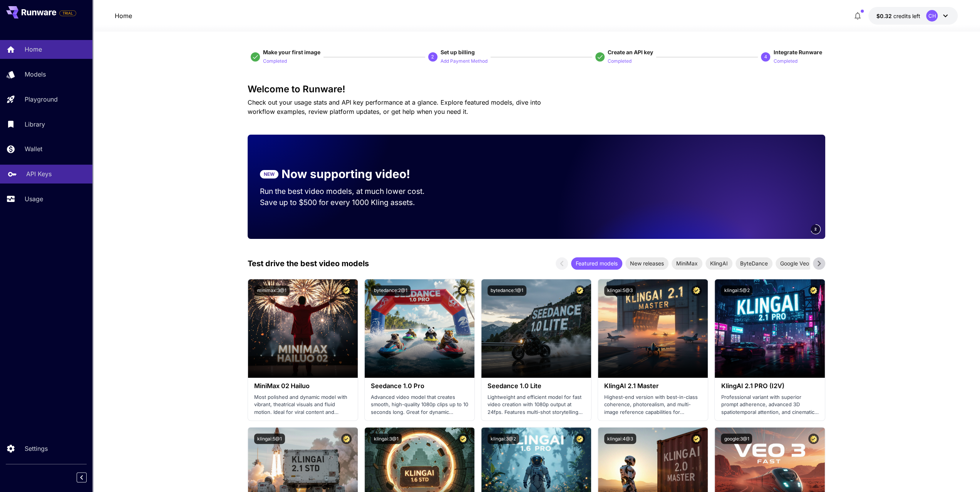  Describe the element at coordinates (270, 439) in the screenshot. I see `button: klingai:5@1` at that location.